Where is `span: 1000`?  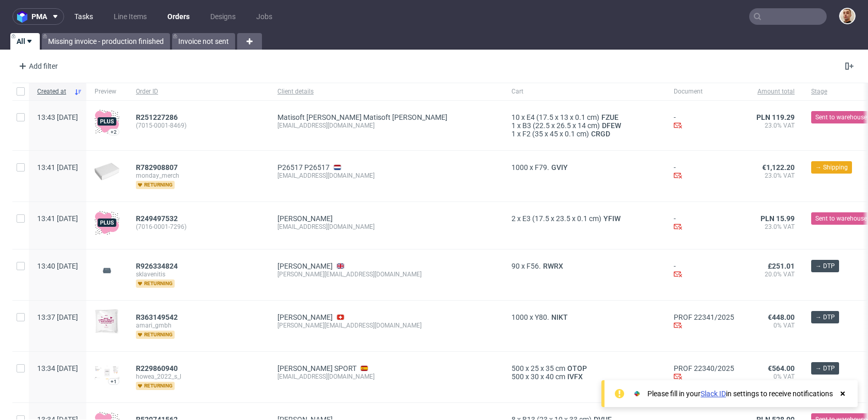 span: 1000 is located at coordinates (520, 167).